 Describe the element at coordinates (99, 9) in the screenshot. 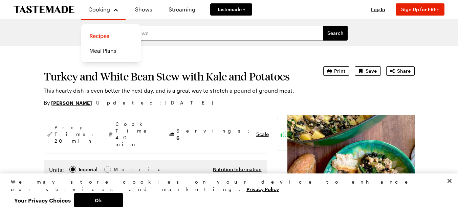

I see `span: Cooking` at that location.